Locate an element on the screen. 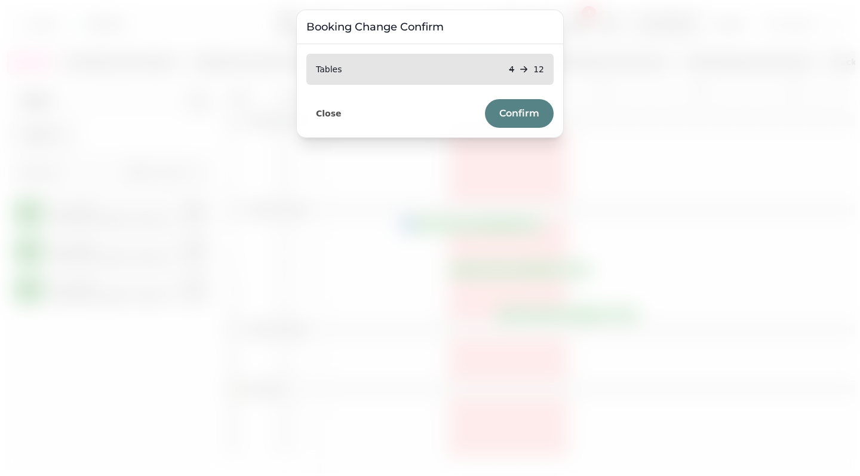 Image resolution: width=860 pixels, height=476 pixels. span: Confirm is located at coordinates (519, 114).